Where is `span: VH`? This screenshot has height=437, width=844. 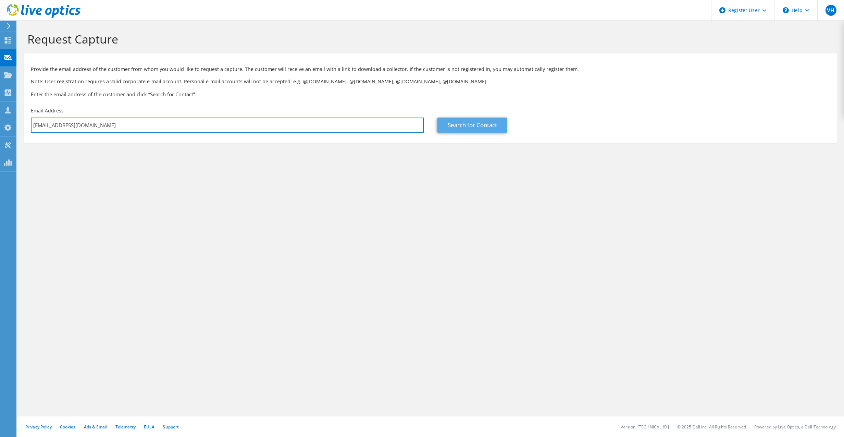
span: VH is located at coordinates (831, 10).